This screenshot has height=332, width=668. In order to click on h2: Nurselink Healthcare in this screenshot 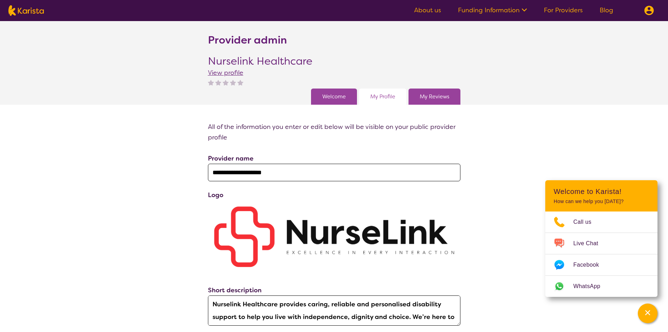, I will do `click(260, 61)`.